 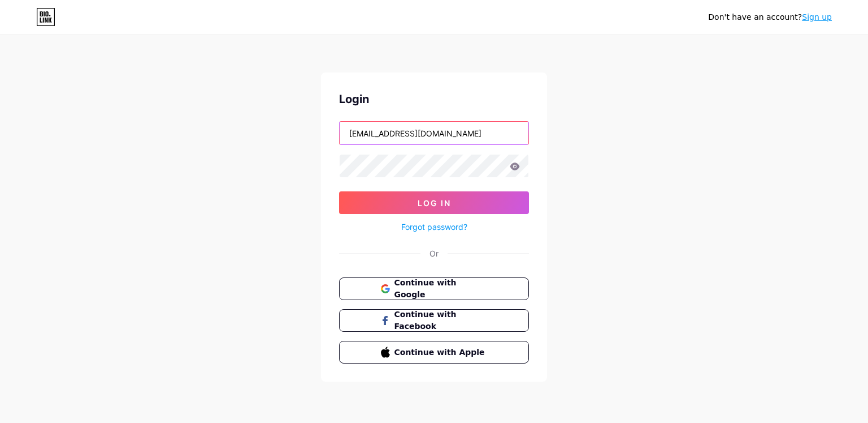 What do you see at coordinates (817, 17) in the screenshot?
I see `a: Sign up` at bounding box center [817, 17].